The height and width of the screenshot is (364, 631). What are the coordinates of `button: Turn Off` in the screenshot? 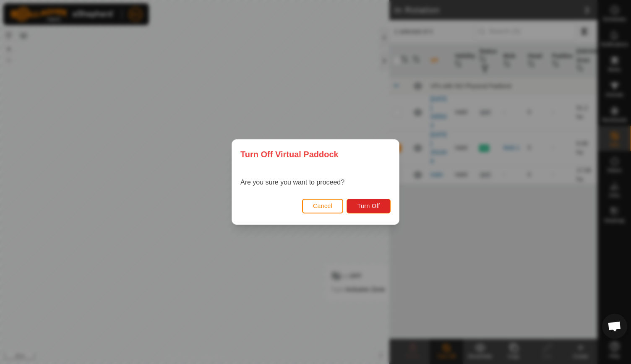 It's located at (368, 206).